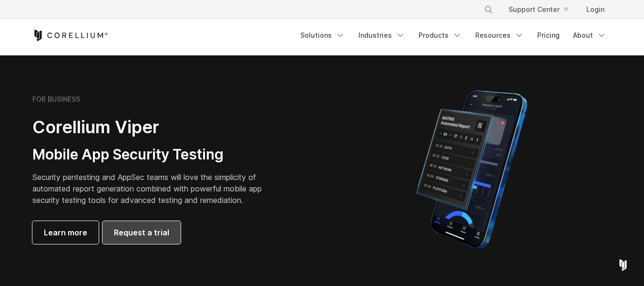  I want to click on a: Support Center, so click(538, 9).